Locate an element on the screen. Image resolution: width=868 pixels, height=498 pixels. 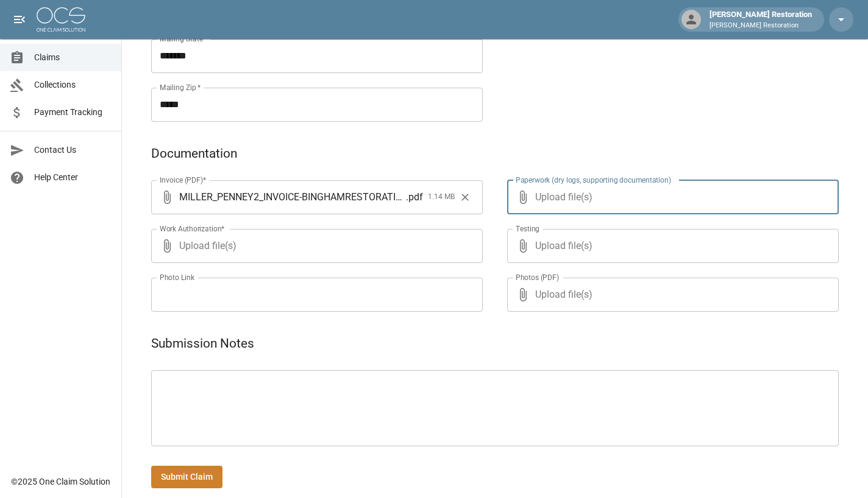
button: Submit Claim is located at coordinates (187, 477).